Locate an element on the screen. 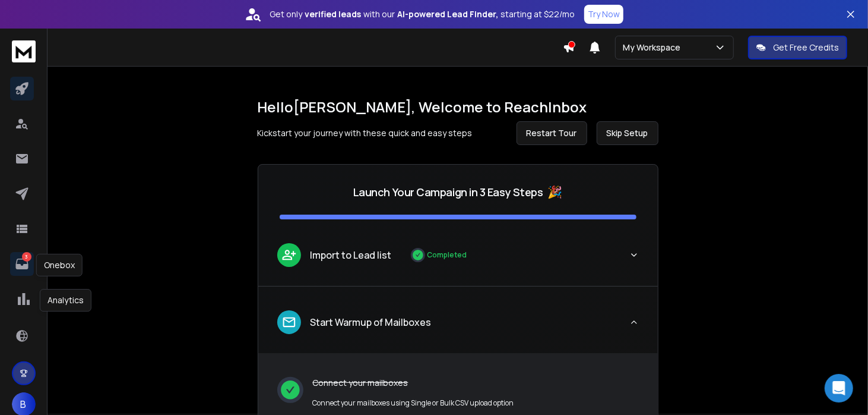 The image size is (868, 415). strong: AI-powered Lead Finder, is located at coordinates (447, 14).